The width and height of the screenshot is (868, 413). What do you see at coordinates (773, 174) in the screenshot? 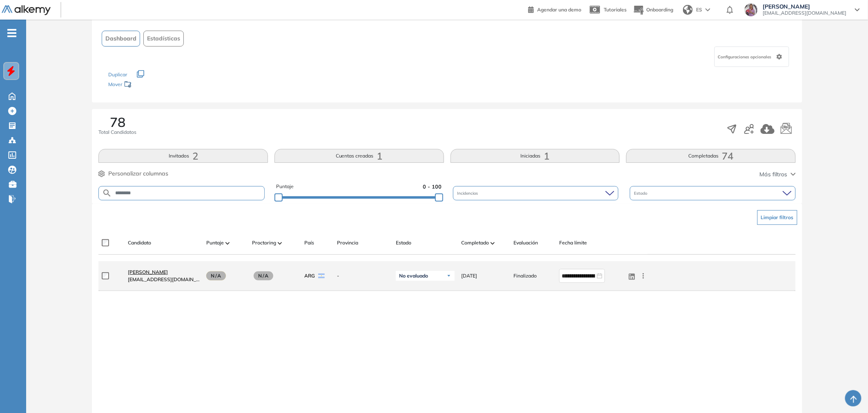
I see `span: Más filtros` at bounding box center [773, 174].